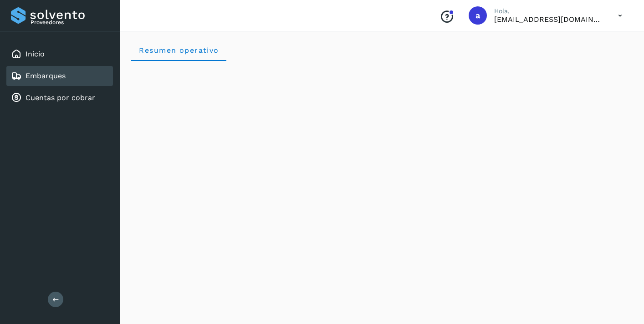  Describe the element at coordinates (179, 50) in the screenshot. I see `span: Resumen operativo` at that location.